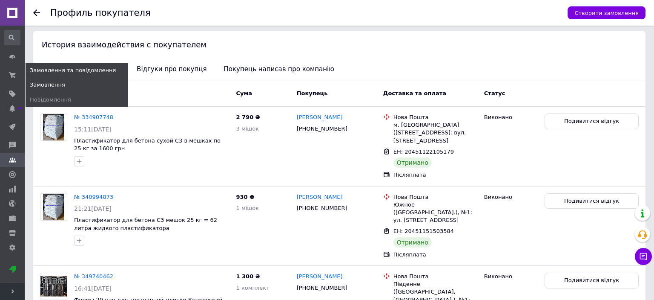 Image resolution: width=654 pixels, height=300 pixels. I want to click on span: Доставка та оплата, so click(415, 93).